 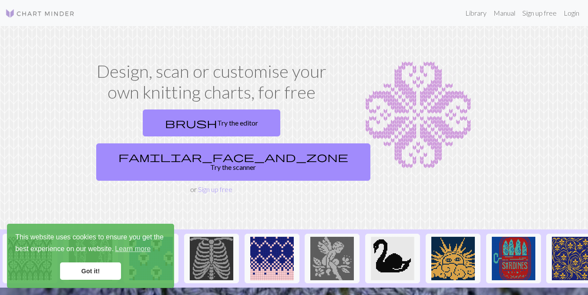 I want to click on h1: Design, scan or customise your own knitting charts, for free, so click(x=211, y=82).